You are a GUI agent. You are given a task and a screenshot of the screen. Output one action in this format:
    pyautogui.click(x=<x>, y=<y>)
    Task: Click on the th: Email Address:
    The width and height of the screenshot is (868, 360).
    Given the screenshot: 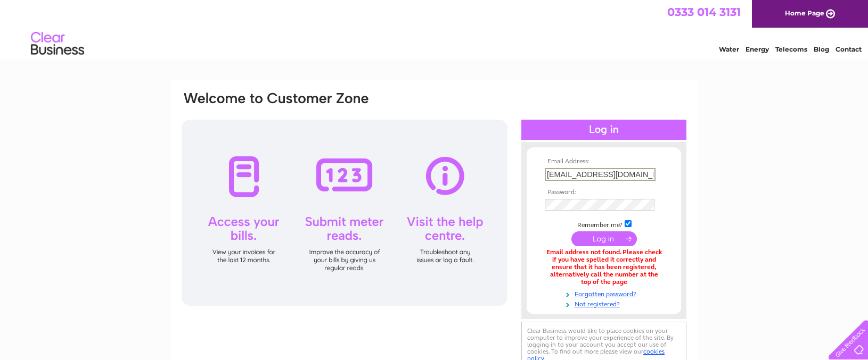 What is the action you would take?
    pyautogui.click(x=604, y=162)
    